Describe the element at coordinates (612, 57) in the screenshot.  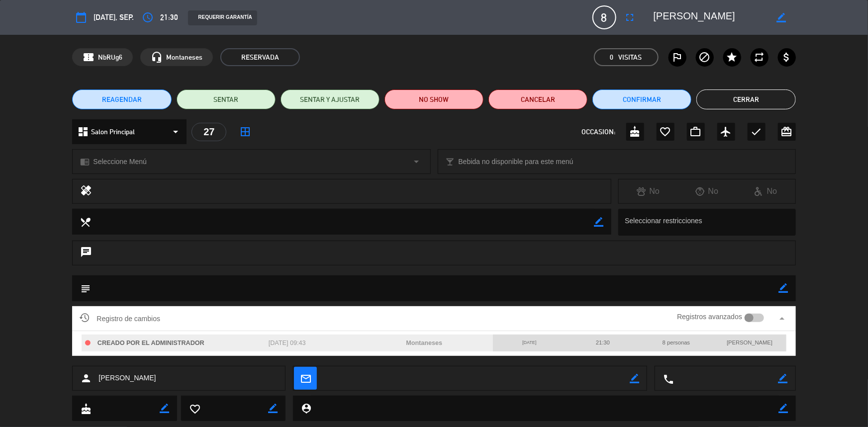
I see `span: 0` at that location.